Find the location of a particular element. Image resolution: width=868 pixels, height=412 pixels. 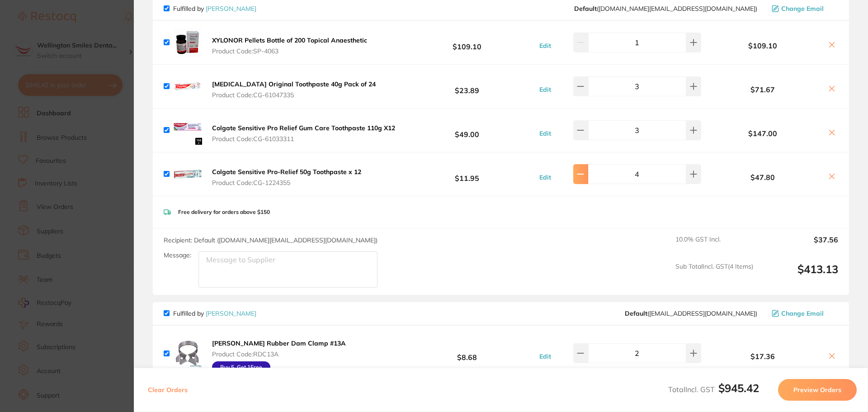

button: Colgate Sensitive Pro-Relief 50g Toothpaste x 12 Product Code:CG-1224355 is located at coordinates (287, 177).